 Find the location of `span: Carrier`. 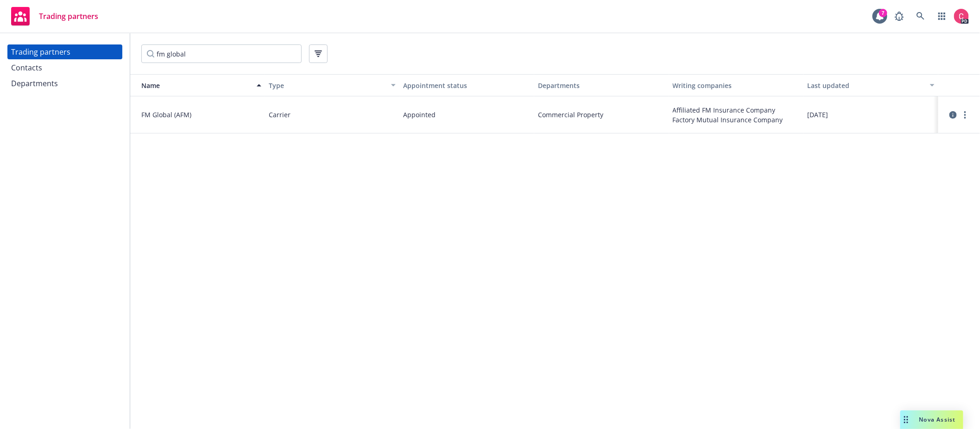

span: Carrier is located at coordinates (280, 114).